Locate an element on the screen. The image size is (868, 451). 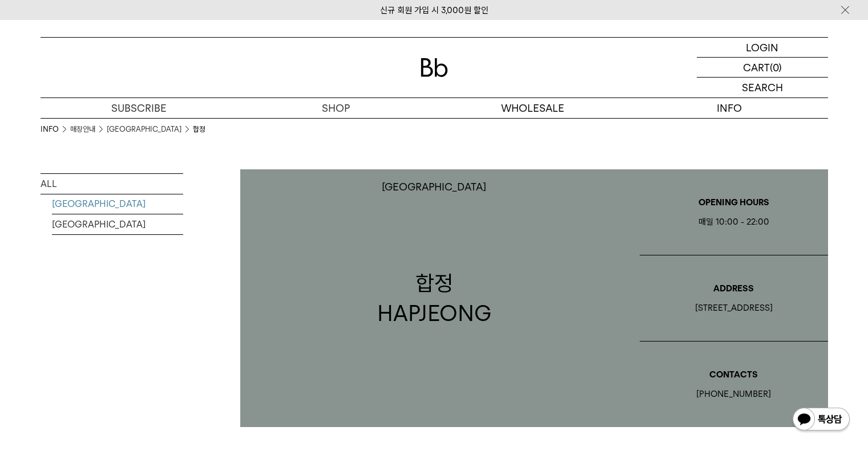
p: INFO is located at coordinates (730, 108).